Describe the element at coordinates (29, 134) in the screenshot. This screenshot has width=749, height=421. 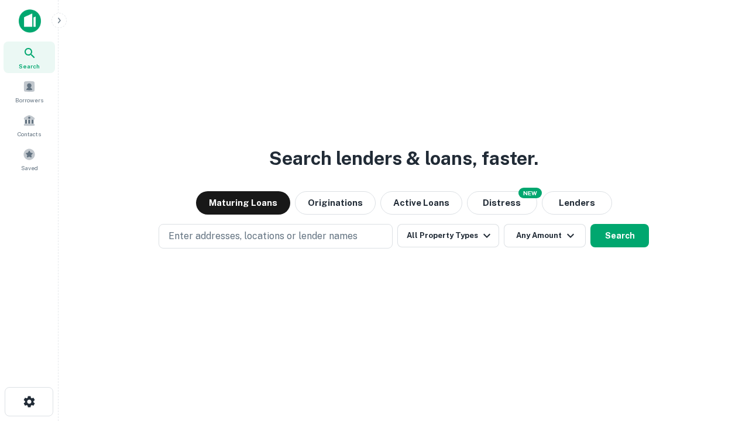
I see `span: Contacts` at that location.